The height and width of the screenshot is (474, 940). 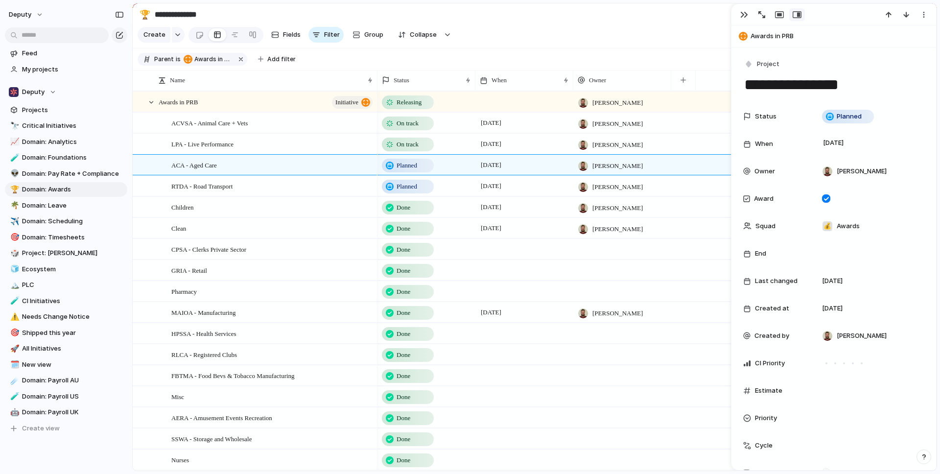 What do you see at coordinates (26, 15) in the screenshot?
I see `button: deputy` at bounding box center [26, 15].